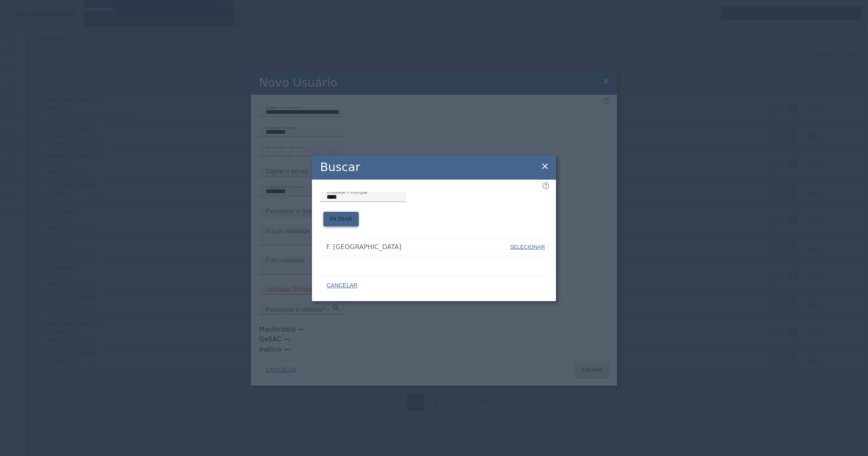  Describe the element at coordinates (528, 247) in the screenshot. I see `button: SELECIONAR` at that location.